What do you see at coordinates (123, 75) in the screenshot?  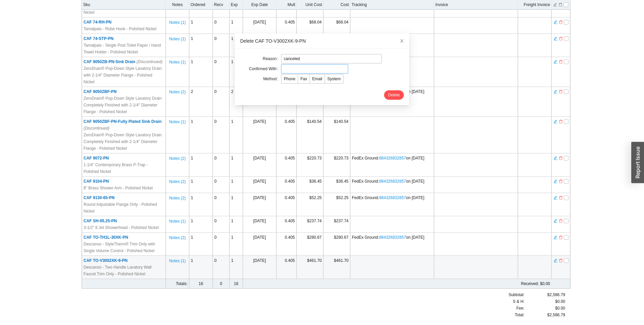 I see `span: ZeroDrain® Pop-Down Style Lavatory Drain with 2-1/4" Diameter Flange - Polished Nickel` at bounding box center [123, 75].